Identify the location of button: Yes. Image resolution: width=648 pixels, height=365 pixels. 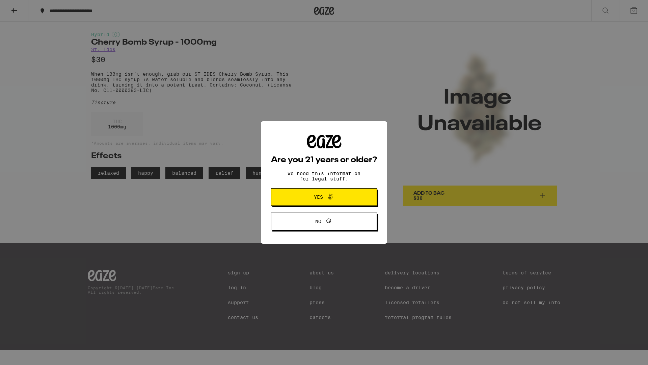
(324, 197).